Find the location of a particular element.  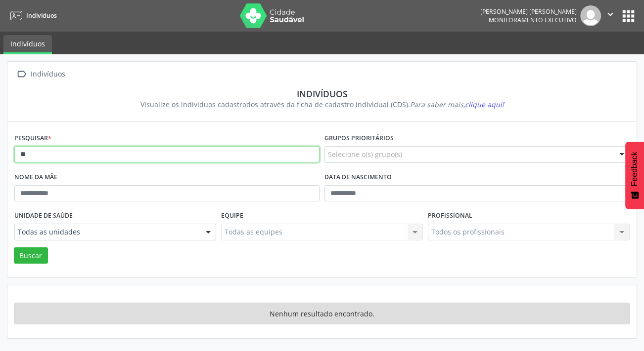

label: Grupos prioritários is located at coordinates (359, 139).